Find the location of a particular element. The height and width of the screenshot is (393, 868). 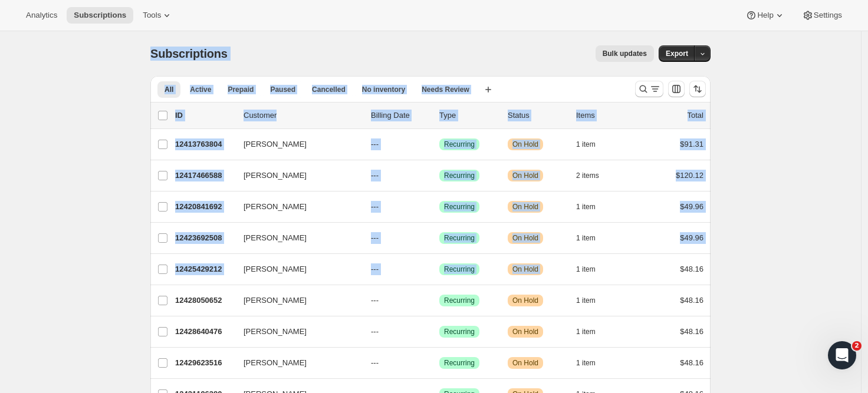

button: Tools is located at coordinates (158, 16).